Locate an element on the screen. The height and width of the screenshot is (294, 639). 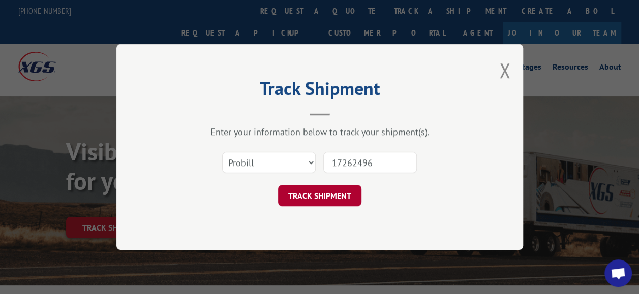
div: Enter your information below to track your shipment(s). is located at coordinates (320, 132).